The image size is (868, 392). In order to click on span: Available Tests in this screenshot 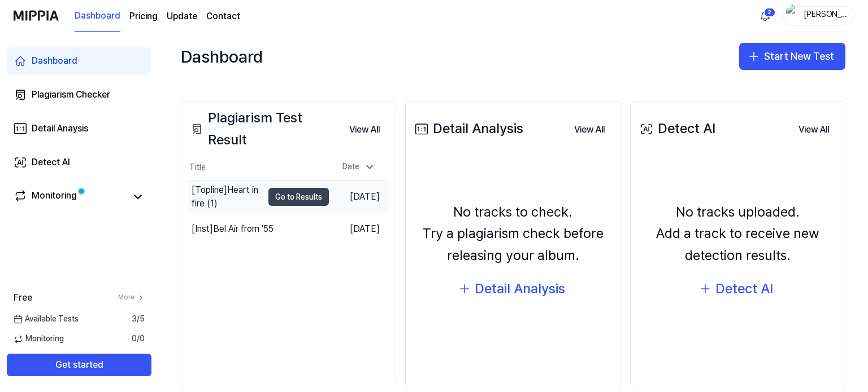, I will do `click(46, 319)`.